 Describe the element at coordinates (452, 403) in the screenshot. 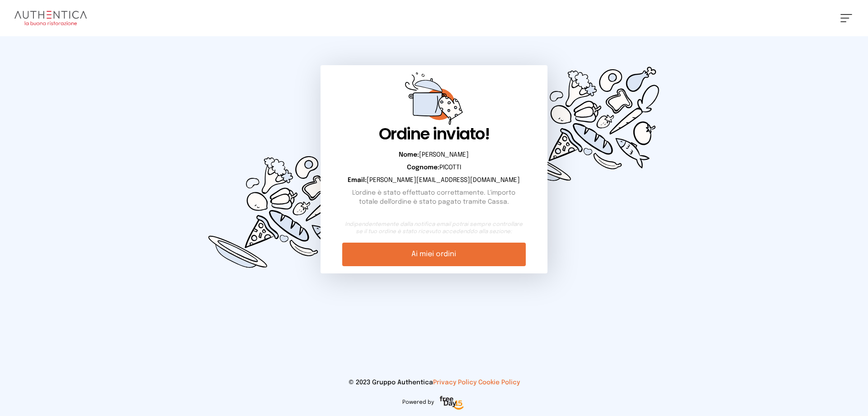

I see `img: logo-freeday.3e08031.png` at that location.